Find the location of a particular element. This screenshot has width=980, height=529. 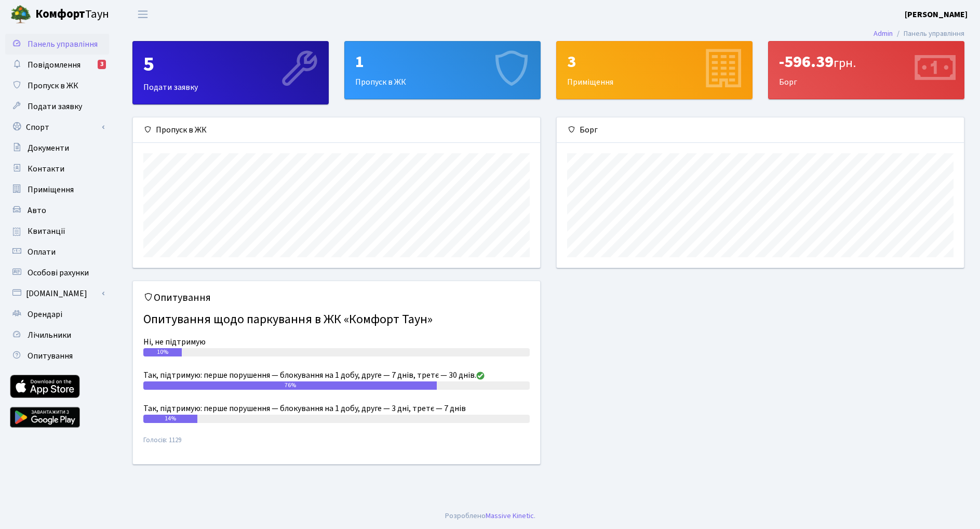

div: 76% is located at coordinates (290, 385).